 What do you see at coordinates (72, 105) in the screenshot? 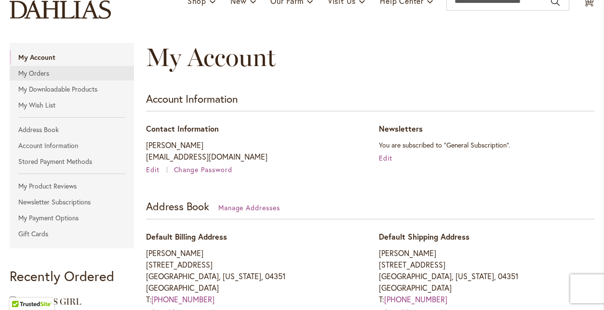
I see `a: My Wish List` at bounding box center [72, 105].